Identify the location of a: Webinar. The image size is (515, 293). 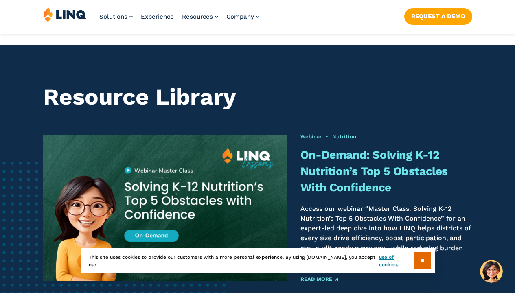
(311, 136).